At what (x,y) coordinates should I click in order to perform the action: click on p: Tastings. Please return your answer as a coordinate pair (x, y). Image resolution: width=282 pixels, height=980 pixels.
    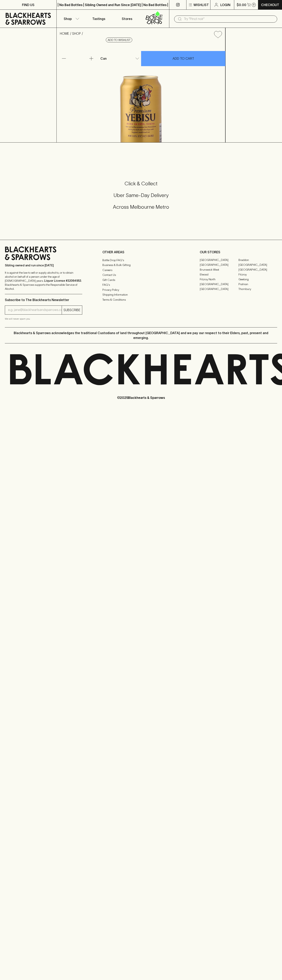
    Looking at the image, I should click on (98, 18).